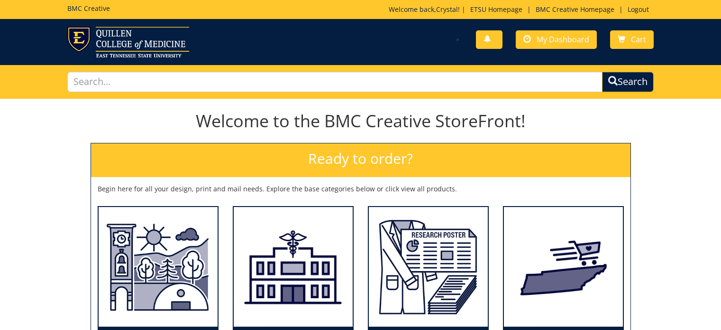 This screenshot has height=330, width=721. I want to click on h5: BMC Creative, so click(89, 8).